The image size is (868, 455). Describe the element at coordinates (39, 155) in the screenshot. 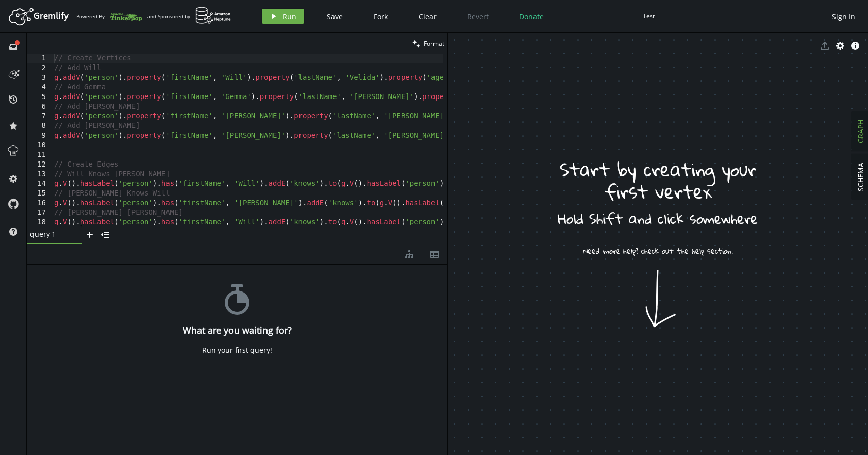

I see `div: 11` at that location.